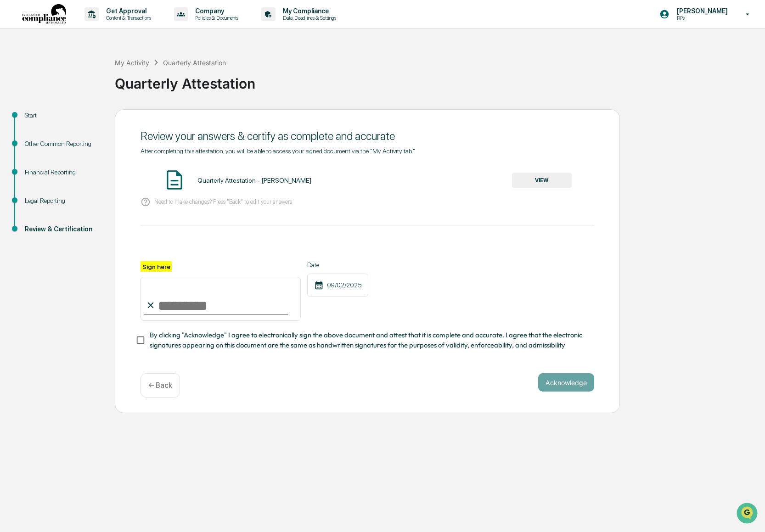 Image resolution: width=765 pixels, height=532 pixels. Describe the element at coordinates (162, 78) in the screenshot. I see `button: Start new chat` at that location.